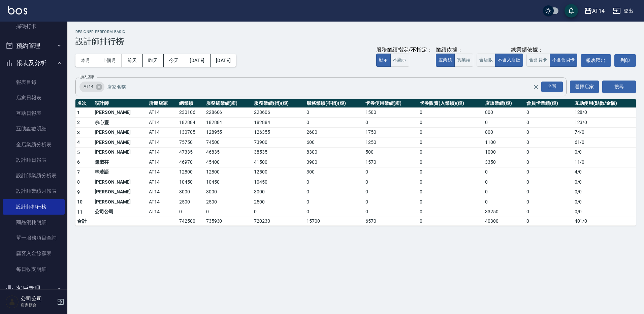  What do you see at coordinates (334, 153) in the screenshot?
I see `td: 8300` at bounding box center [334, 153].